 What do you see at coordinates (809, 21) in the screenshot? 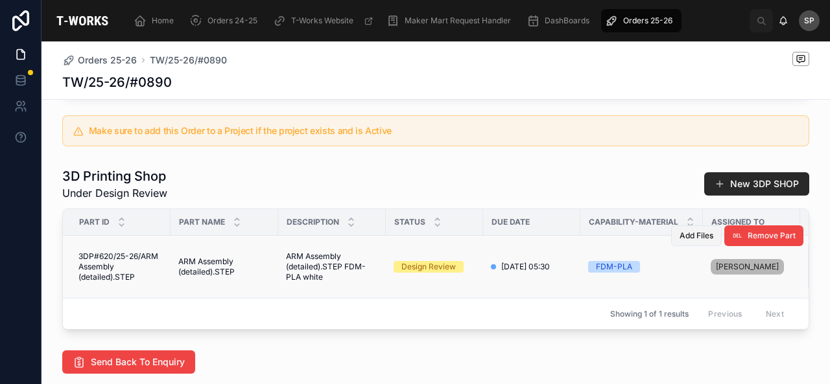
I see `span: sp` at bounding box center [809, 21].